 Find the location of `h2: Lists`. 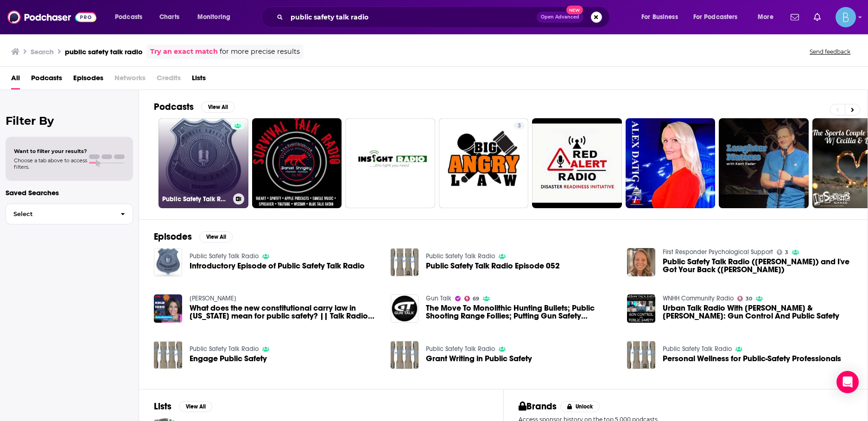

h2: Lists is located at coordinates (163, 406).